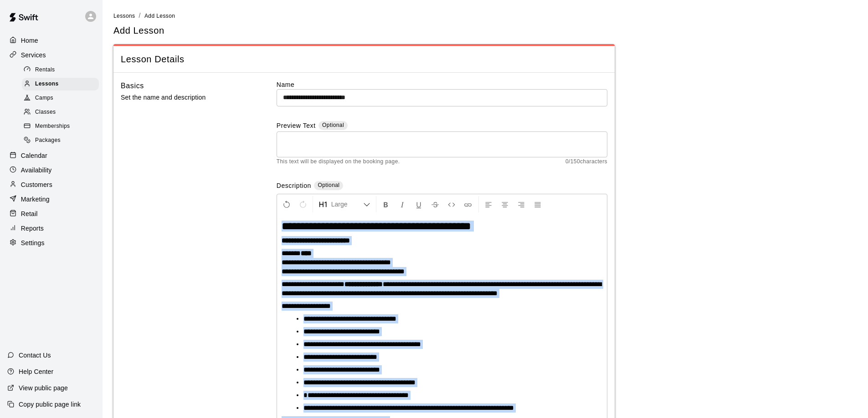  What do you see at coordinates (51, 156) in the screenshot?
I see `div: Calendar` at bounding box center [51, 156].